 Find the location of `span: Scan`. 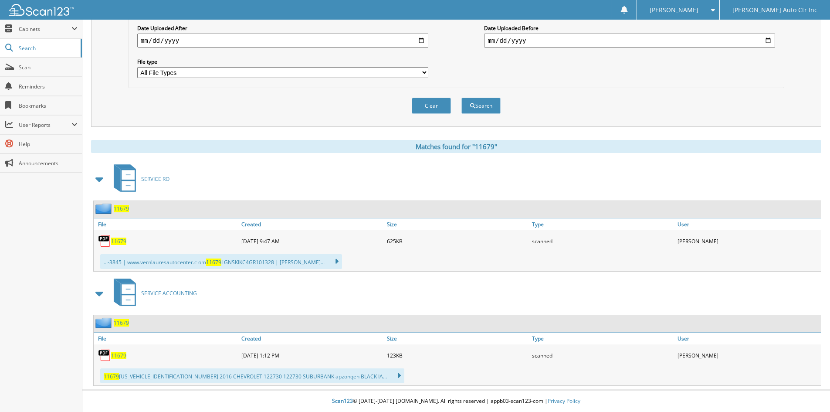

span: Scan is located at coordinates (48, 67).